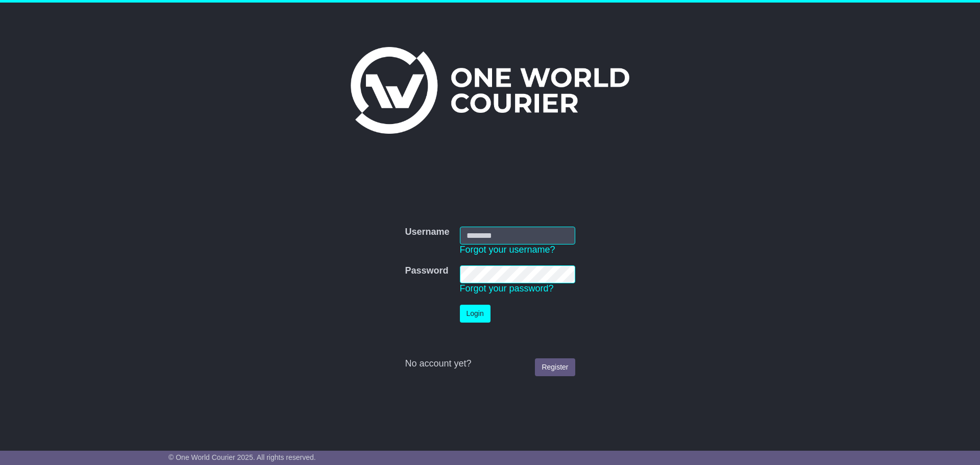  What do you see at coordinates (490, 364) in the screenshot?
I see `div: No account yet?` at bounding box center [490, 364].